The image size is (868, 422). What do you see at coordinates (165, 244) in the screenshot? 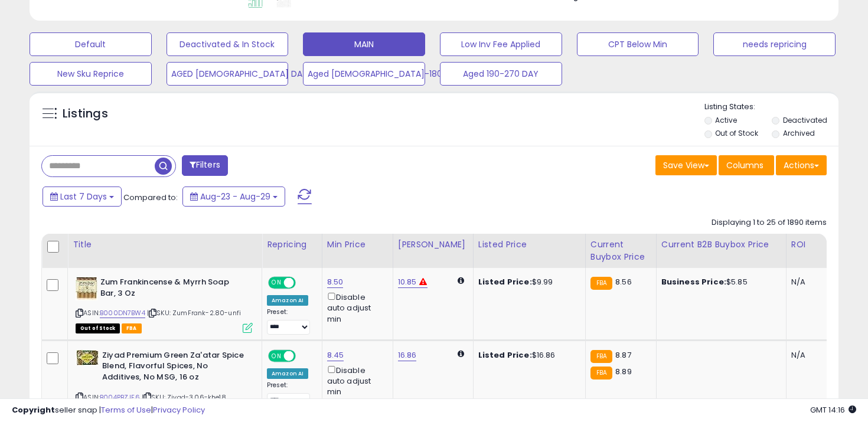
I see `div: Title` at bounding box center [165, 244].